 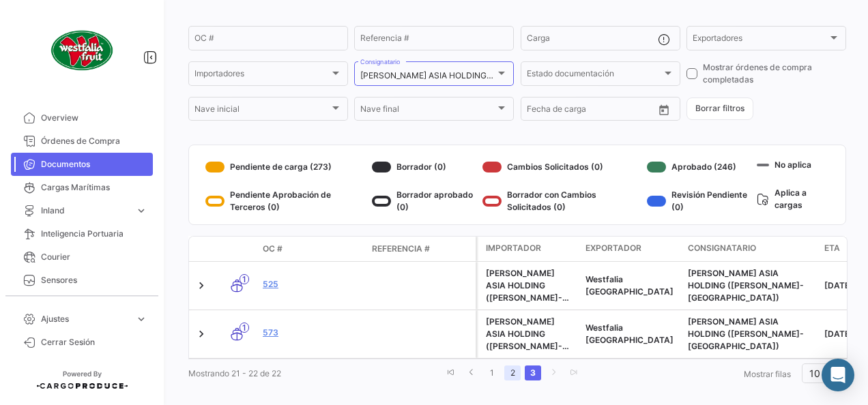 I want to click on span: Exportadores, so click(x=760, y=40).